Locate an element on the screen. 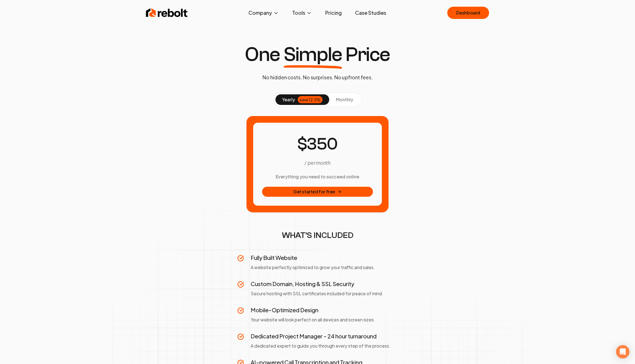  p: / per month is located at coordinates (317, 163).